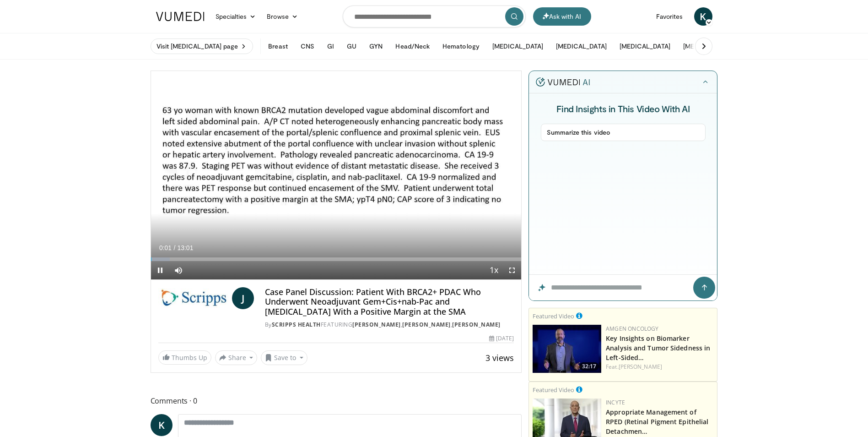 This screenshot has height=437, width=868. I want to click on img: 5ecd434b-3529-46b9-a096-7519503420a4.png.150x105_q85_crop-smart_upscale.jpg, so click(567, 349).